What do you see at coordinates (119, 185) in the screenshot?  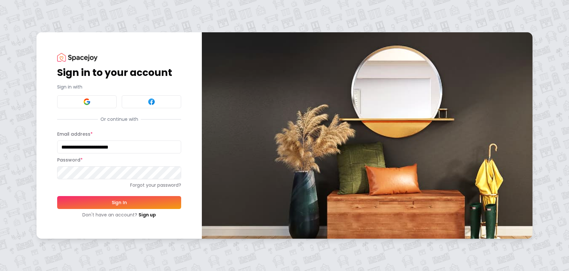 I see `a: Forgot your password?` at bounding box center [119, 185].